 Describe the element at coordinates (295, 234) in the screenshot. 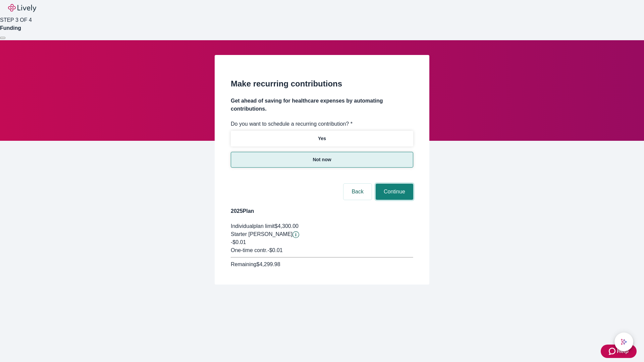

I see `svg: Starter penny details` at that location.